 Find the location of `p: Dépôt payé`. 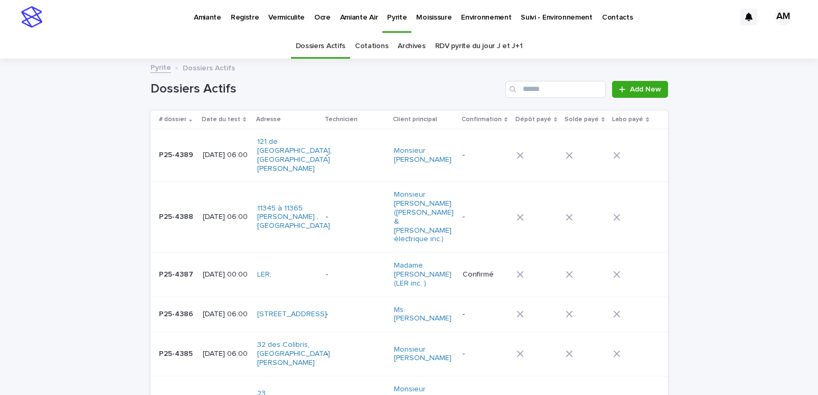

p: Dépôt payé is located at coordinates (534, 119).